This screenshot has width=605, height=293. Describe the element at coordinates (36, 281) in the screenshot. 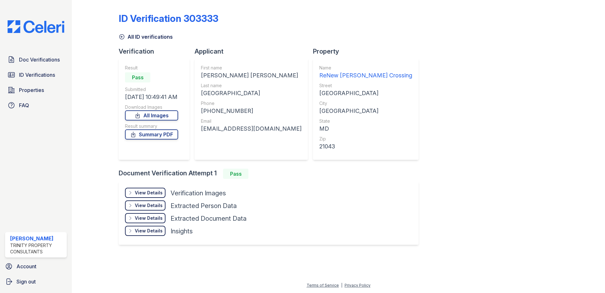

I see `a: Sign out` at that location.